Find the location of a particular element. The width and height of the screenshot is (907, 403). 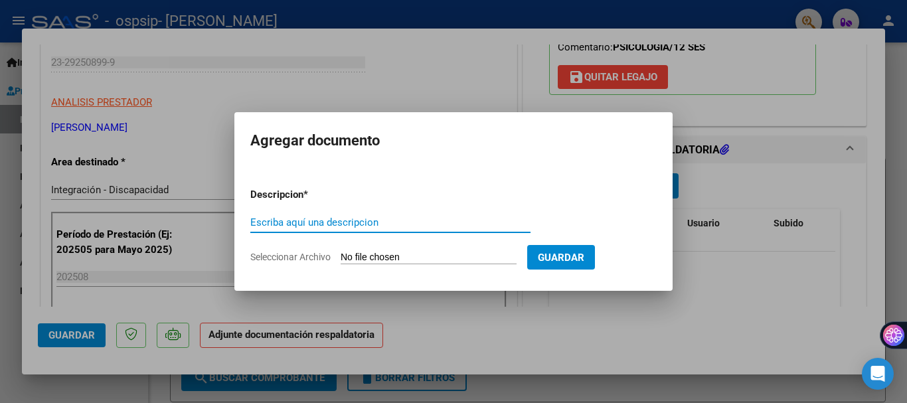

span: Seleccionar Archivo is located at coordinates (290, 257).